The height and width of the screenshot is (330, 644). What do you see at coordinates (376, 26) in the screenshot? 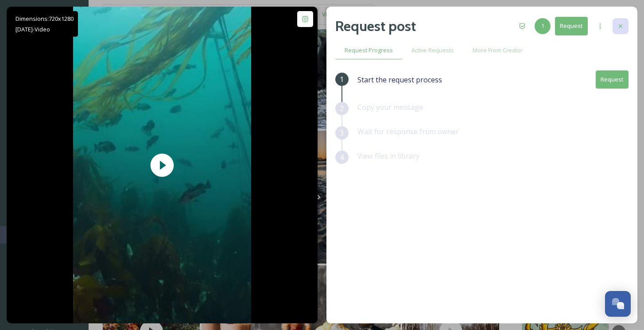
I see `h2: Request post` at bounding box center [376, 26].